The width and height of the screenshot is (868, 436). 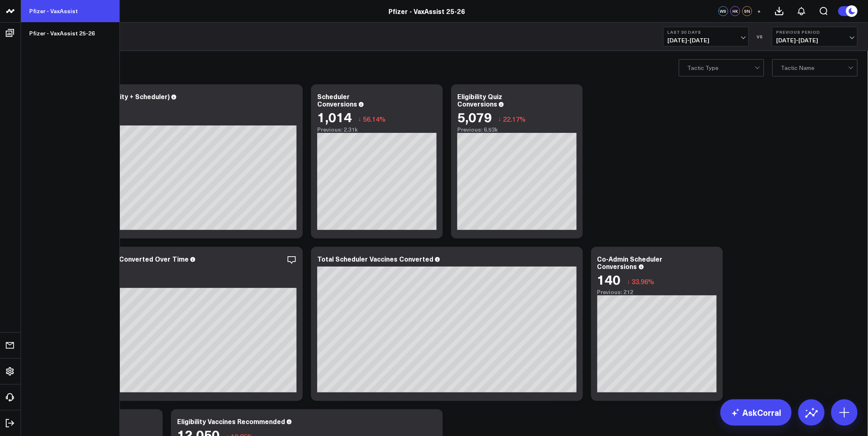 I want to click on div: Total Scheduler Vaccines Converted, so click(x=375, y=259).